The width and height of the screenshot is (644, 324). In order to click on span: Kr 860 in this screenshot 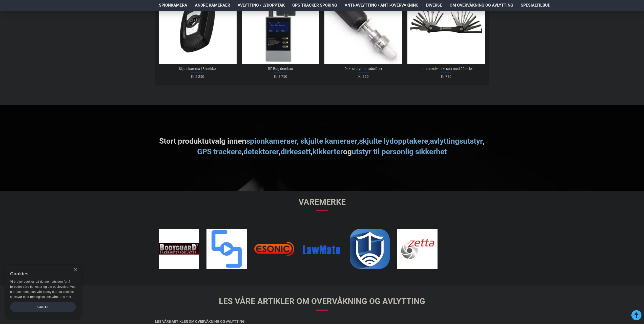, I will do `click(363, 76)`.